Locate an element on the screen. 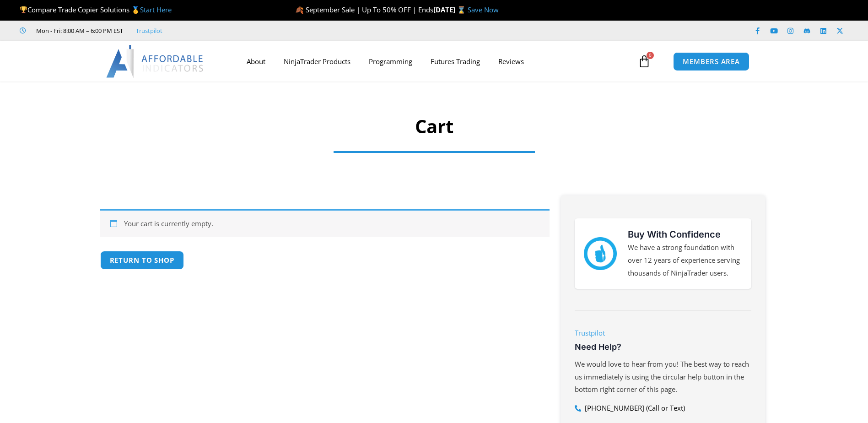  h3: Buy With Confidence is located at coordinates (685, 234).